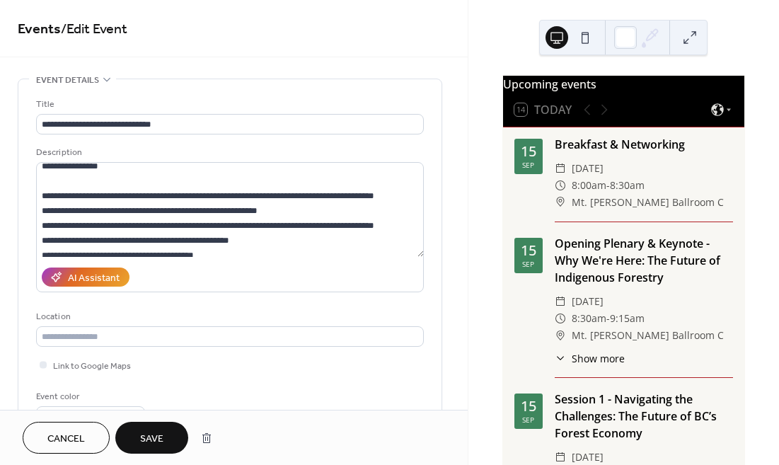 The width and height of the screenshot is (779, 465). What do you see at coordinates (151, 437) in the screenshot?
I see `button: Save` at bounding box center [151, 437].